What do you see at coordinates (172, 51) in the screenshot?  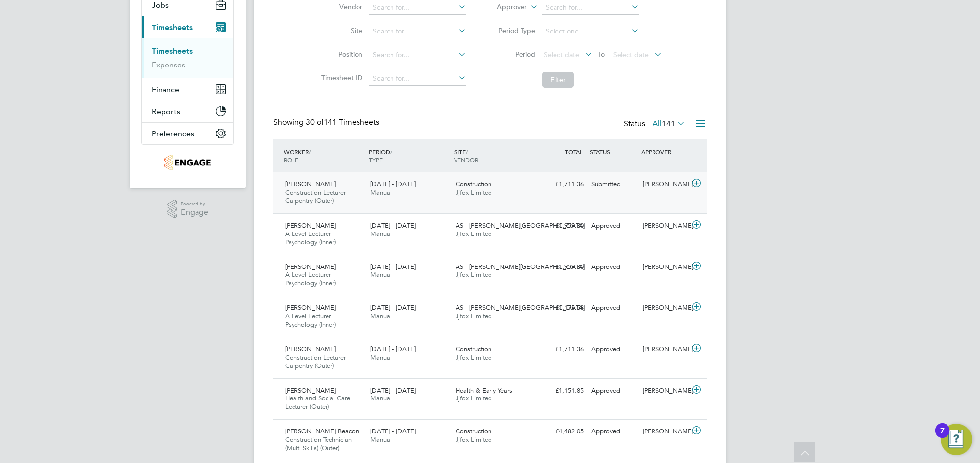 I see `a: Timesheets` at bounding box center [172, 51].